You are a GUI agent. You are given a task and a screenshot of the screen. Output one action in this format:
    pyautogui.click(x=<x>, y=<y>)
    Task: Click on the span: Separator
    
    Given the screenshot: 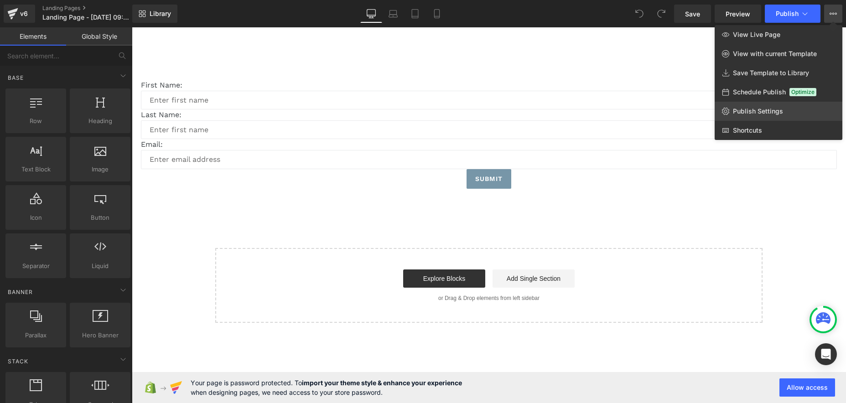 What is the action you would take?
    pyautogui.click(x=36, y=266)
    